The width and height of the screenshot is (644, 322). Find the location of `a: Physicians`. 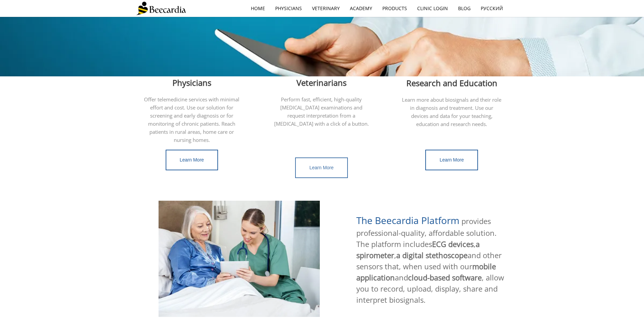

a: Physicians is located at coordinates (289, 9).